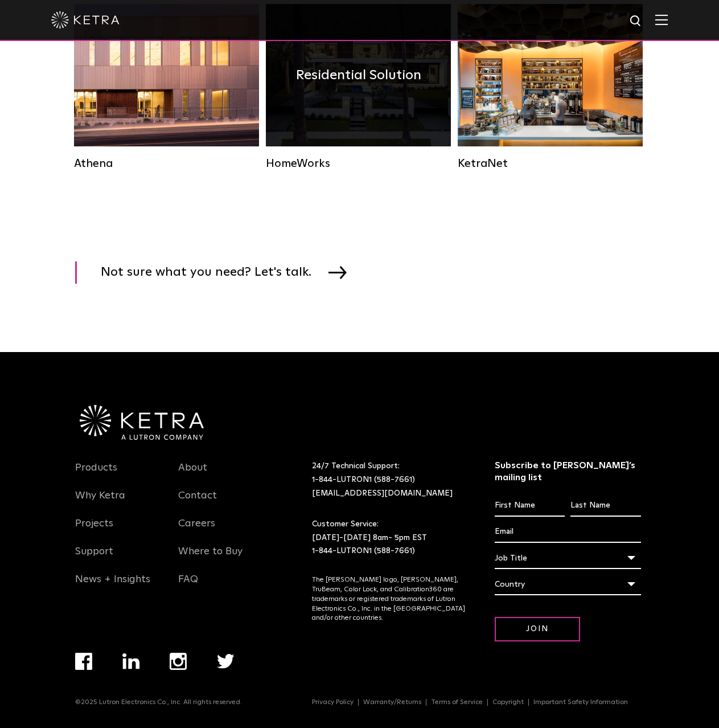 The width and height of the screenshot is (719, 728). What do you see at coordinates (93, 530) in the screenshot?
I see `a: Projects` at bounding box center [93, 530].